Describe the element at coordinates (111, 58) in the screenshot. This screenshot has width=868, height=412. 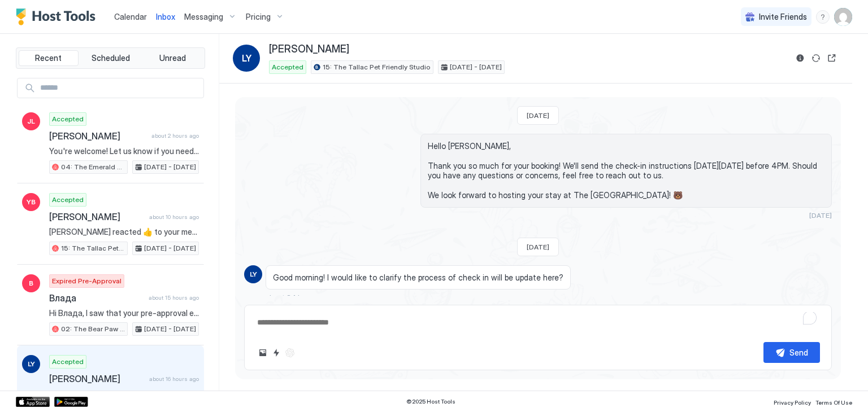
I see `button: Scheduled` at that location.